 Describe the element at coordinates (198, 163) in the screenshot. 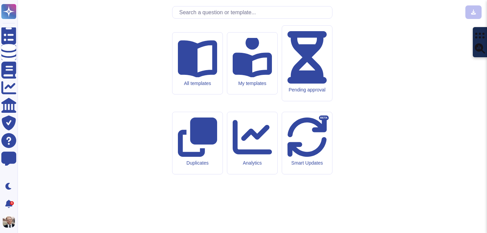

I see `div: Duplicates` at that location.